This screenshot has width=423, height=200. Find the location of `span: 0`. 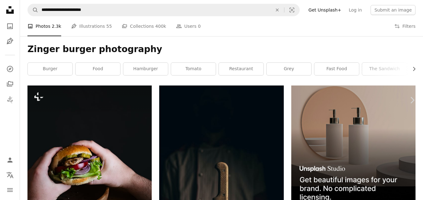

span: 0 is located at coordinates (199, 26).